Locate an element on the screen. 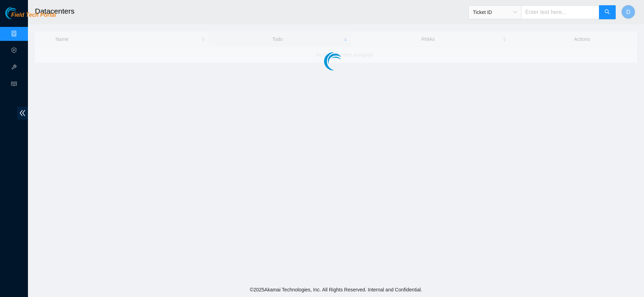 This screenshot has height=297, width=644. span: read is located at coordinates (14, 85).